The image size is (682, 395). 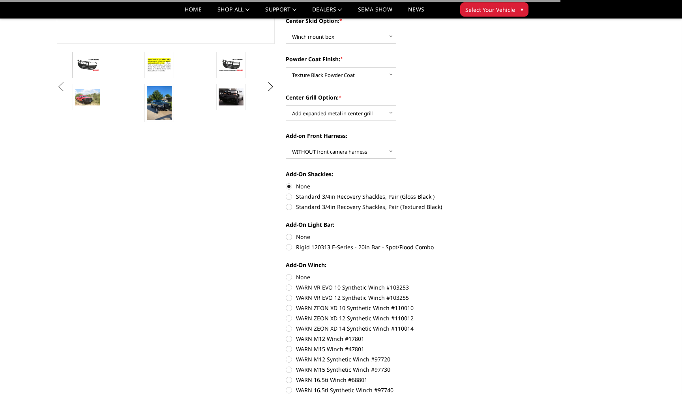 I want to click on label: Center Grill Option:, so click(x=395, y=97).